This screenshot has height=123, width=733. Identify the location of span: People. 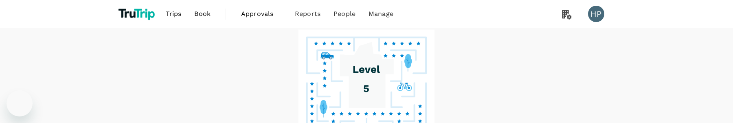
(344, 14).